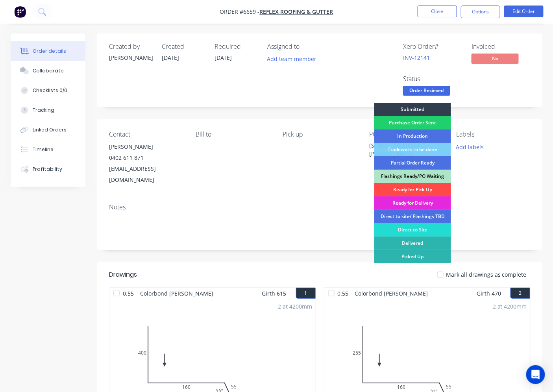 The image size is (553, 392). What do you see at coordinates (486, 274) in the screenshot?
I see `span: Mark all drawings as complete` at bounding box center [486, 274].